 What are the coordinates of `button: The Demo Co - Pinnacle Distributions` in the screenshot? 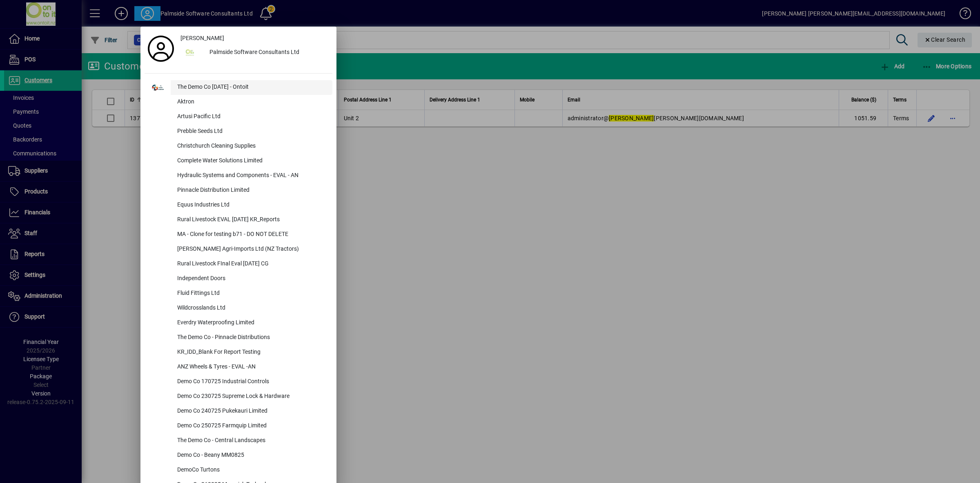 It's located at (238, 338).